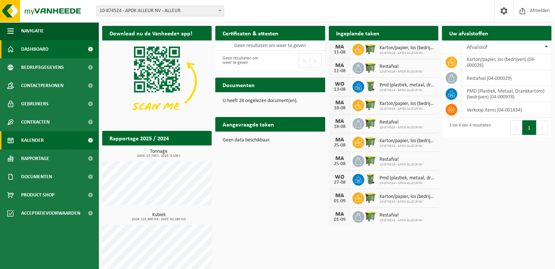 The height and width of the screenshot is (269, 555). Describe the element at coordinates (184, 152) in the screenshot. I see `a: Bekijk rapportage` at that location.